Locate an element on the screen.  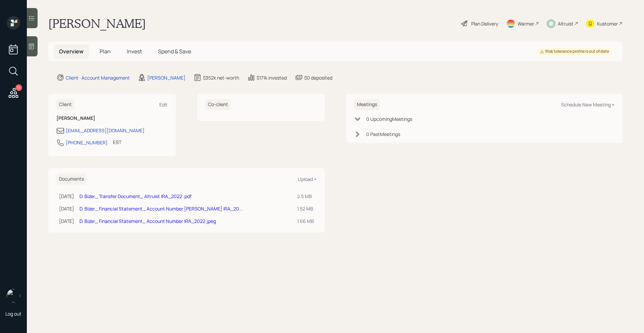
div: 15 is located at coordinates (19, 87).